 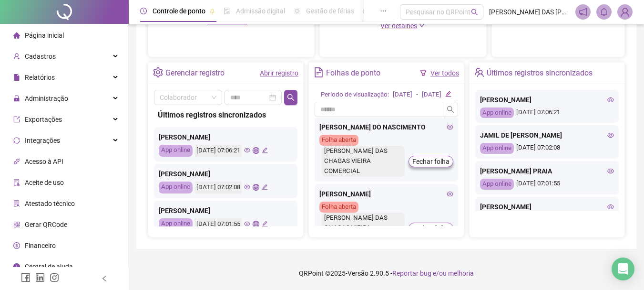 What do you see at coordinates (44, 161) in the screenshot?
I see `span: Acesso à API` at bounding box center [44, 161].